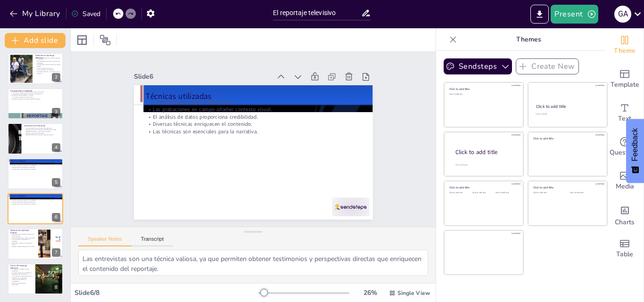 The image size is (644, 302). Describe the element at coordinates (105, 241) in the screenshot. I see `button: Speaker Notes` at that location.